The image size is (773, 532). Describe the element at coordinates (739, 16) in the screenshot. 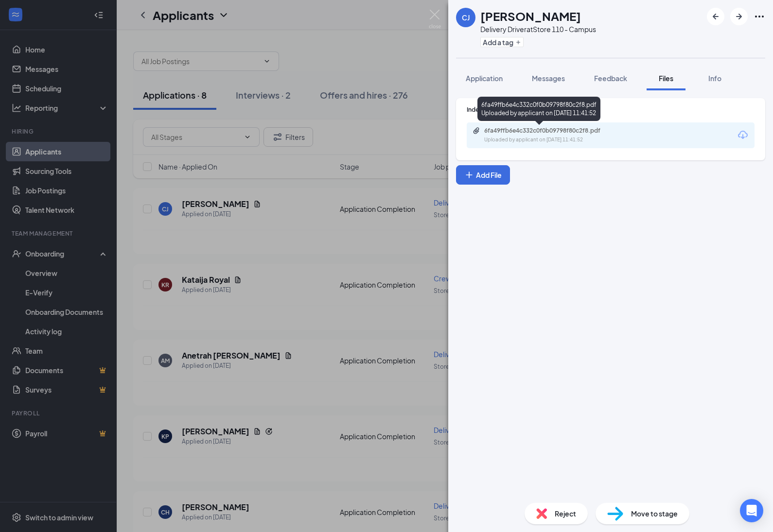

I see `svg: ArrowRight` at that location.